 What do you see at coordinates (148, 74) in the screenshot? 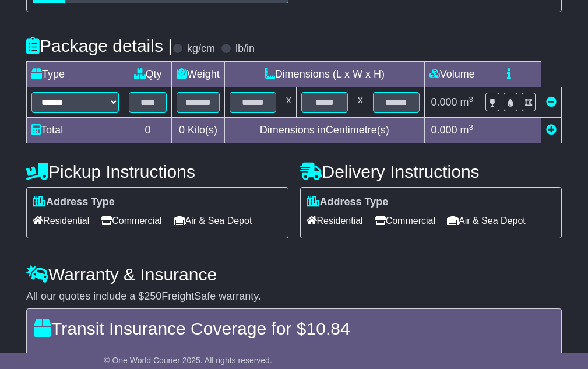
I see `td: Qty` at bounding box center [148, 74].